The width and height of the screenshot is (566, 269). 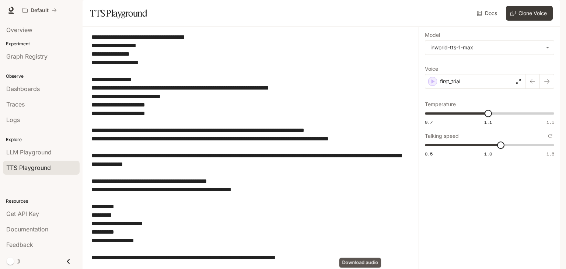 I want to click on span: 0.5, so click(x=429, y=154).